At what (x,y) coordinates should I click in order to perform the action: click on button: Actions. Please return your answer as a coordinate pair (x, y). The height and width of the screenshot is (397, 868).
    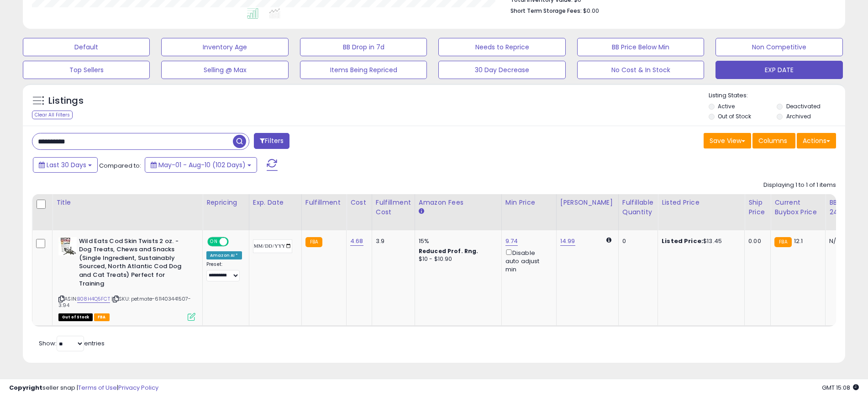
    Looking at the image, I should click on (817, 141).